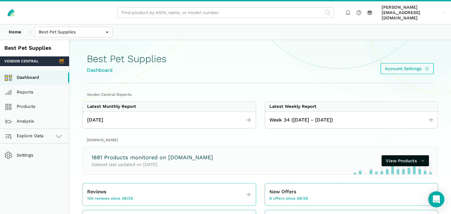 This screenshot has width=451, height=214. I want to click on div: Open Intercom Messenger, so click(436, 199).